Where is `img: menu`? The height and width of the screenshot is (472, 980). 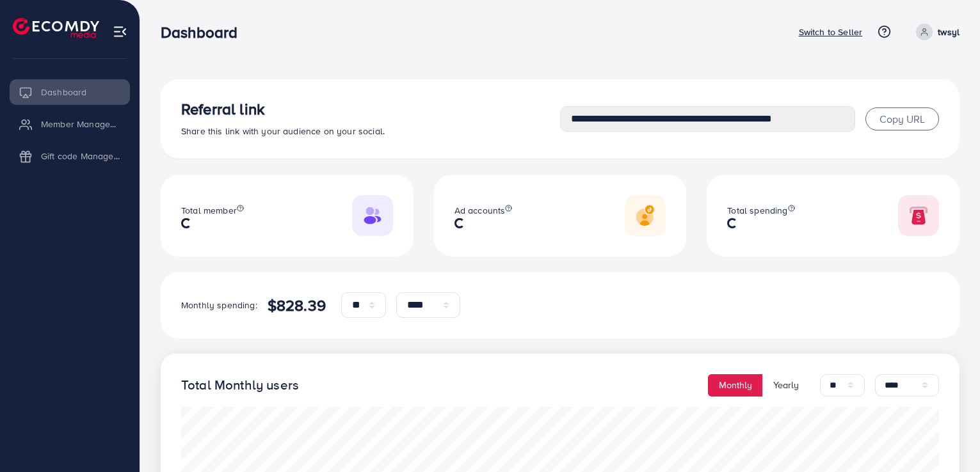
img: menu is located at coordinates (120, 31).